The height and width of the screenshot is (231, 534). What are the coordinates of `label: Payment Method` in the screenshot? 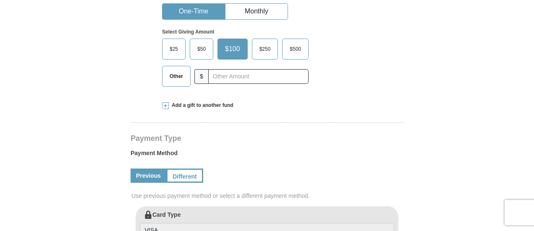 It's located at (267, 155).